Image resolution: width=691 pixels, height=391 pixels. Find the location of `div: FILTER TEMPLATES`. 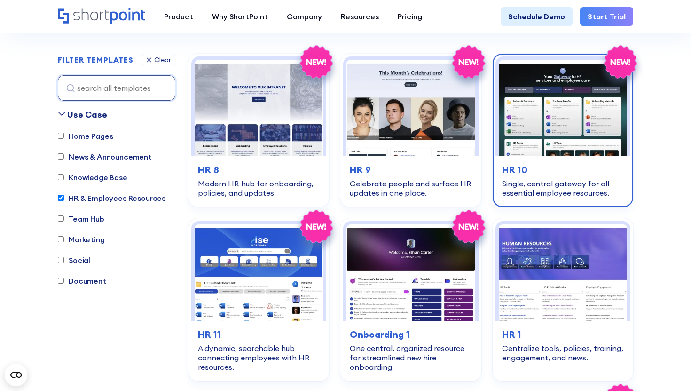

div: FILTER TEMPLATES is located at coordinates (95, 60).